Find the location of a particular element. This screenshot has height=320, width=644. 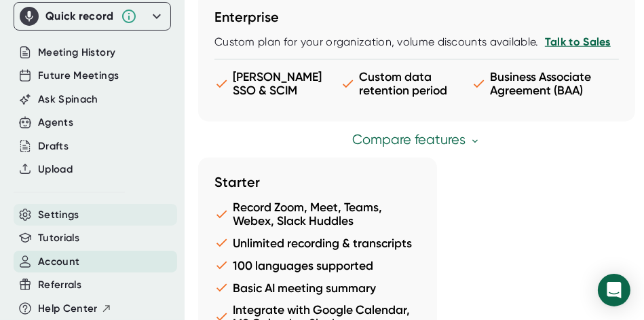

div: Open Intercom Messenger is located at coordinates (614, 290).